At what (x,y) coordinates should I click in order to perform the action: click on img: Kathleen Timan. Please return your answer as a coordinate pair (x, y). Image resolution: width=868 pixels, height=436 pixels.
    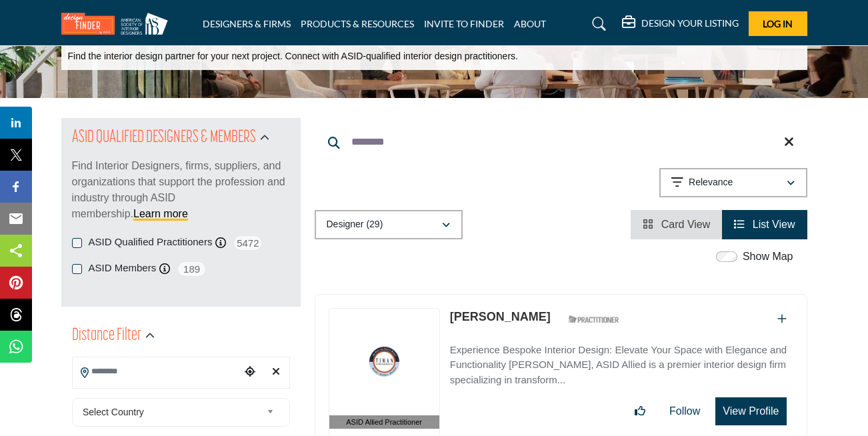
    Looking at the image, I should click on (384, 362).